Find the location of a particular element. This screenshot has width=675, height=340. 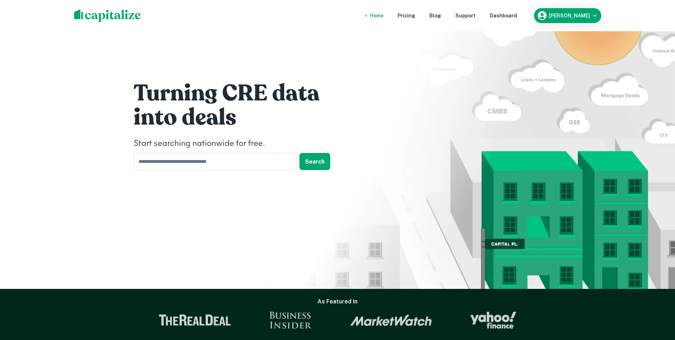

a: Pricing is located at coordinates (407, 16).